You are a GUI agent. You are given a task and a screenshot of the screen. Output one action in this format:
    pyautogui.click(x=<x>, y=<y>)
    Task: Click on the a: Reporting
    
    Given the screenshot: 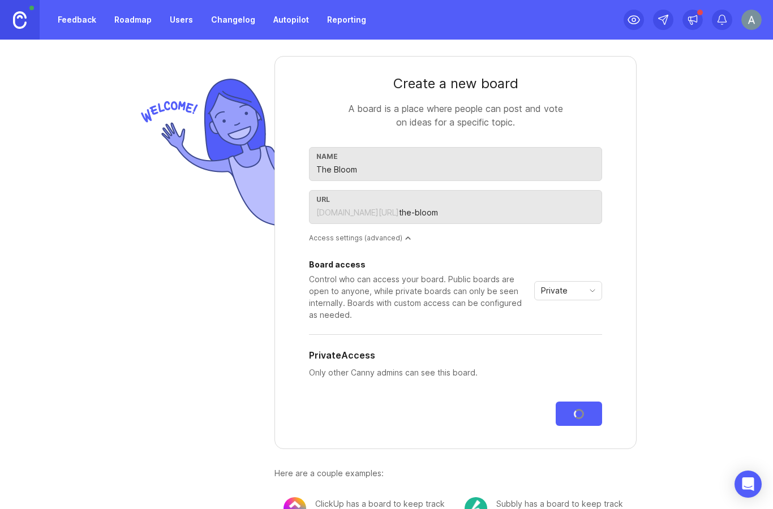 What is the action you would take?
    pyautogui.click(x=346, y=20)
    